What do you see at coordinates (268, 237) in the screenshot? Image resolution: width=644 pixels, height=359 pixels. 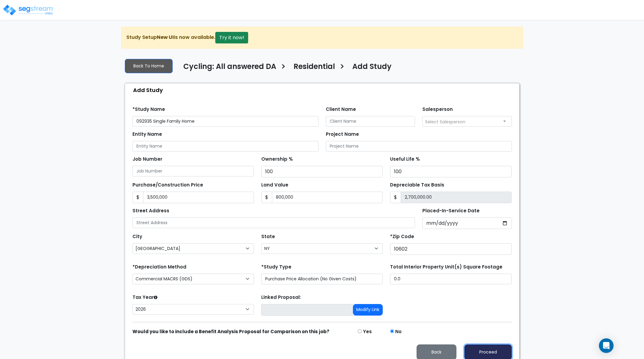 I see `label: State` at bounding box center [268, 237].